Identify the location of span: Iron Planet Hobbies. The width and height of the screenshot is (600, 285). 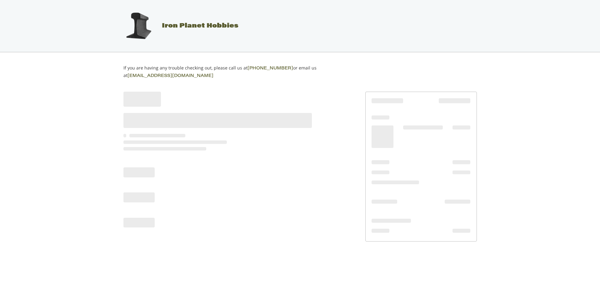
(200, 26).